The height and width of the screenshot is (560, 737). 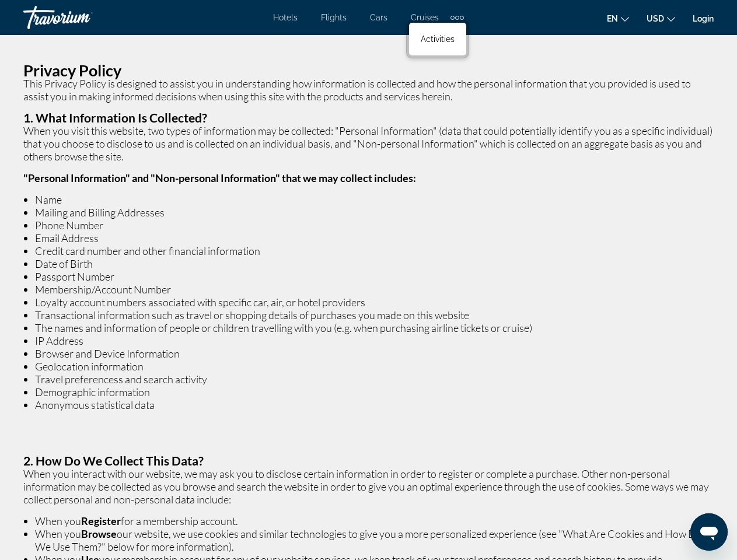 I want to click on li: Email Address, so click(x=374, y=238).